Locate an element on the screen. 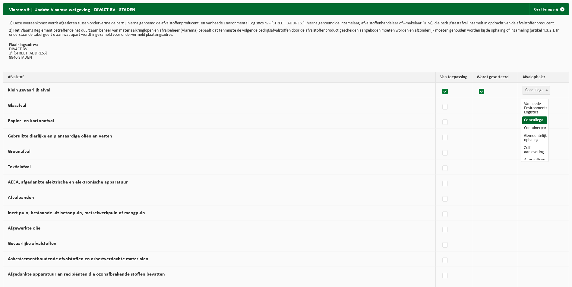 This screenshot has width=572, height=287. th: Wordt gesorteerd is located at coordinates (495, 77).